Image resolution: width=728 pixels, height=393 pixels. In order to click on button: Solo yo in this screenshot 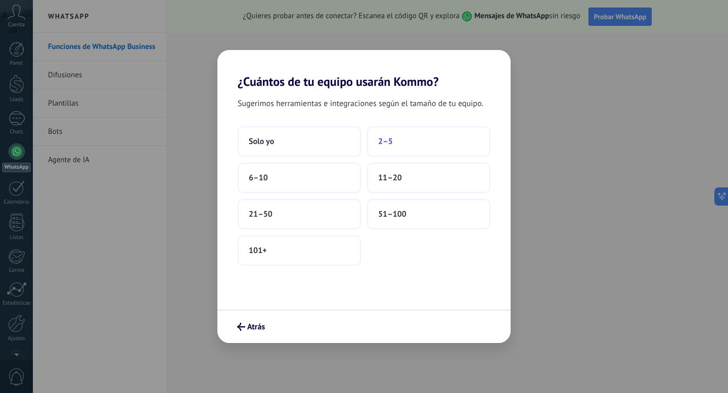, I will do `click(299, 142)`.